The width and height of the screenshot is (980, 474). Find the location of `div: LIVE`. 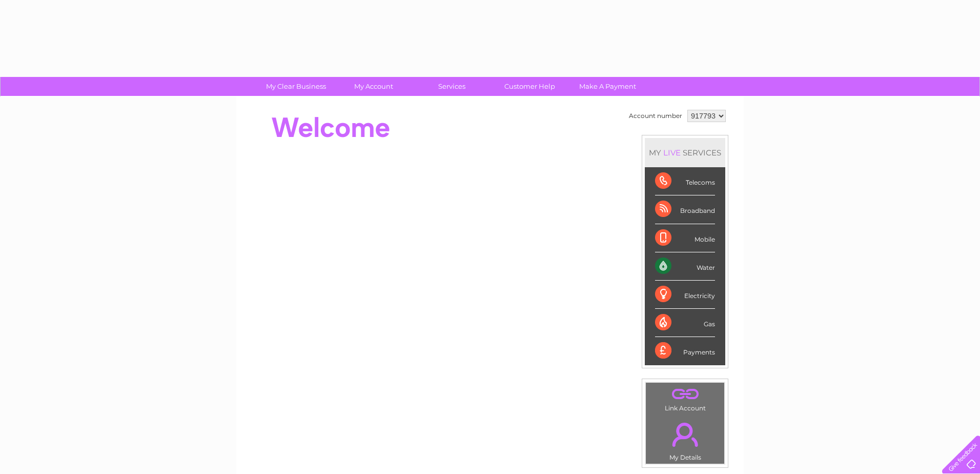

div: LIVE is located at coordinates (672, 152).